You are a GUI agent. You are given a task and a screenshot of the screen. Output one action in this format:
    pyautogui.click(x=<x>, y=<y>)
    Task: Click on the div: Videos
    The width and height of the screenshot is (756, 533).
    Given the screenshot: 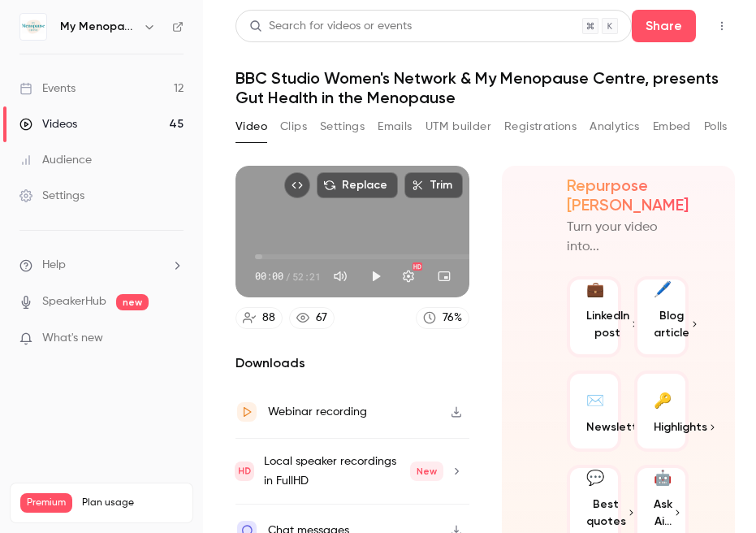 What is the action you would take?
    pyautogui.click(x=48, y=124)
    